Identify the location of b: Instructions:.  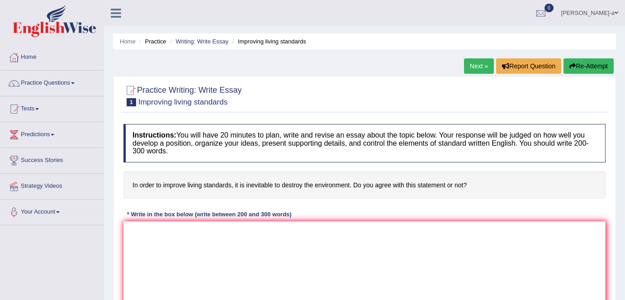
(154, 135).